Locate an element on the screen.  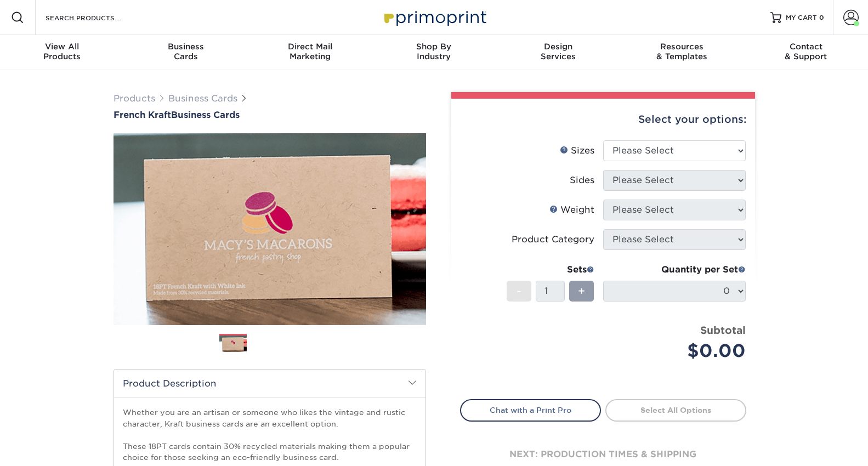
img: Primoprint is located at coordinates (435, 17).